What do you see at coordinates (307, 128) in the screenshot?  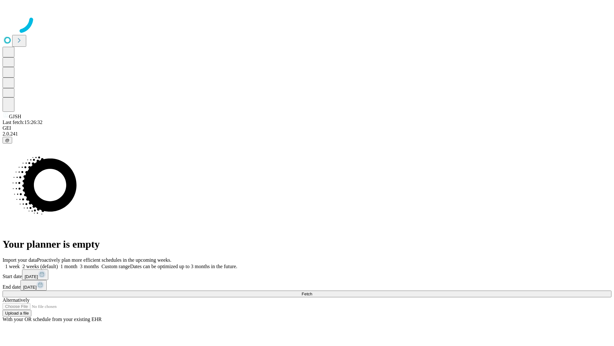 I see `div: GEI` at bounding box center [307, 128].